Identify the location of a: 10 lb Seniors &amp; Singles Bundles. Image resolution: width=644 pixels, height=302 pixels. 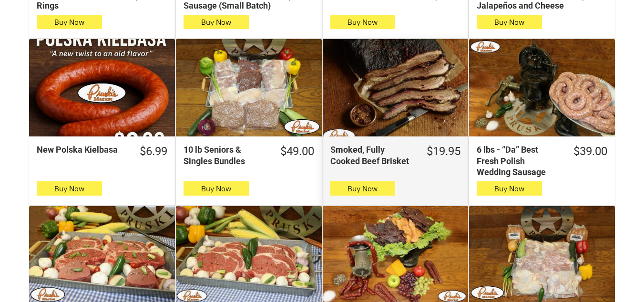
(249, 88).